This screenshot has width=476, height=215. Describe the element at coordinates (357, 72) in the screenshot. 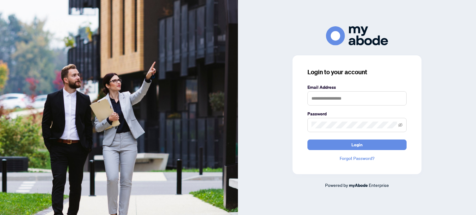

I see `h3: Login to your account` at that location.